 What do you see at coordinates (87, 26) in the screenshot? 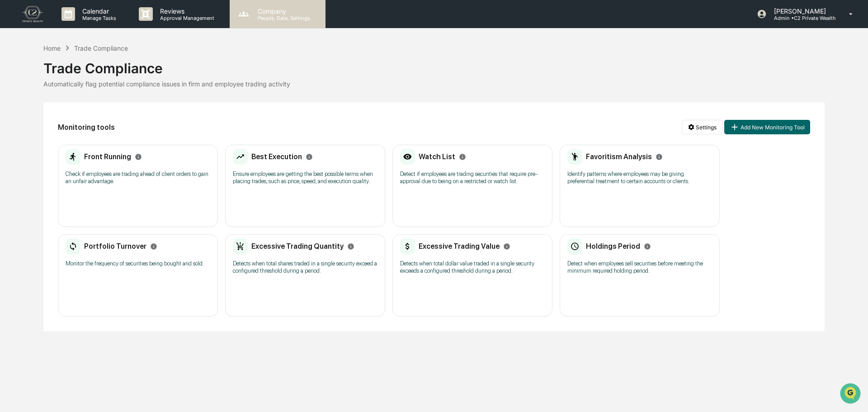
I see `p: How can we help?` at bounding box center [87, 26].